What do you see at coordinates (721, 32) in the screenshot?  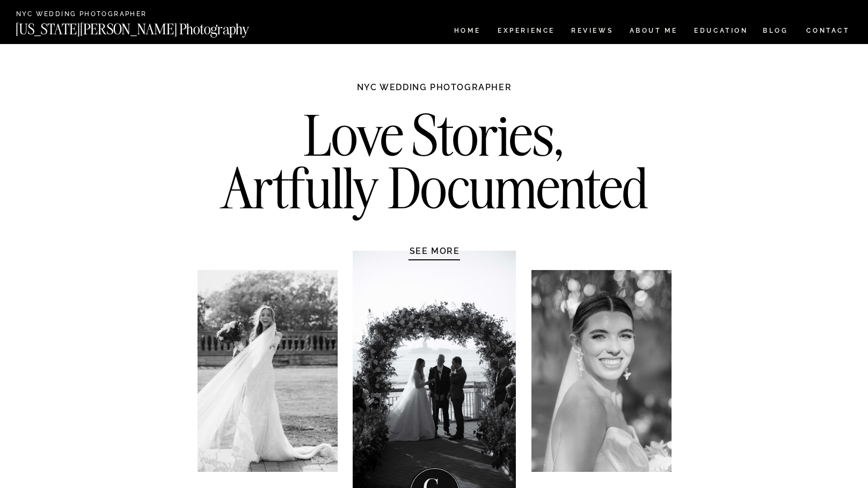 I see `a: EDUCATION` at bounding box center [721, 32].